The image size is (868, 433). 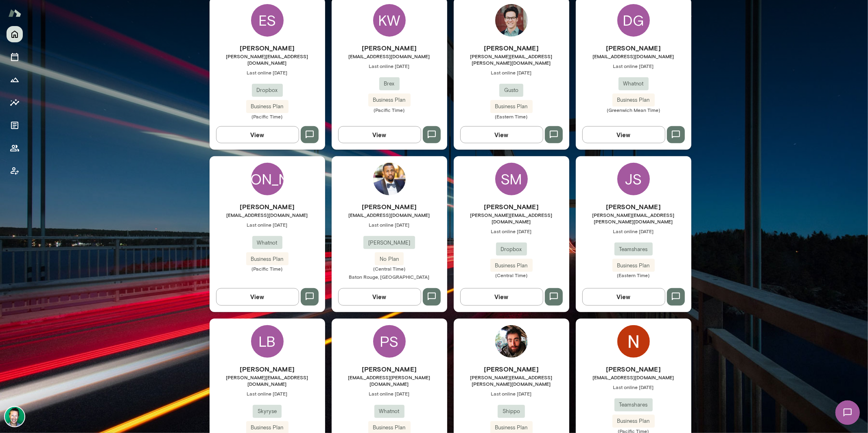 What do you see at coordinates (390, 20) in the screenshot?
I see `div: KW` at bounding box center [390, 20].